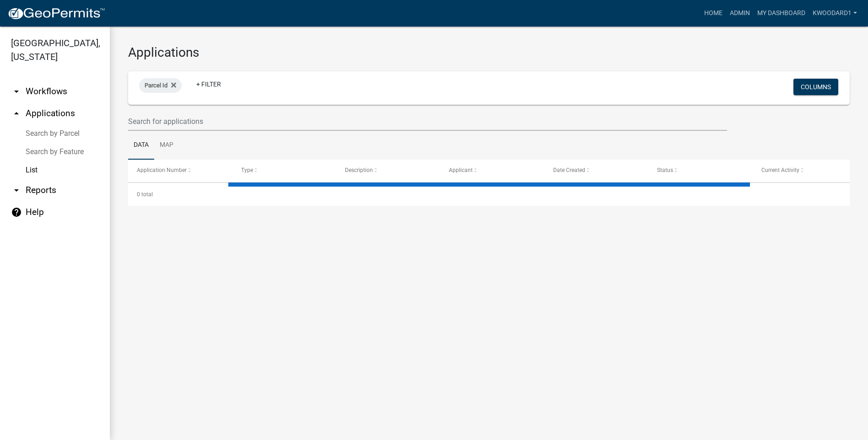 This screenshot has height=440, width=868. Describe the element at coordinates (358, 170) in the screenshot. I see `span: Description` at that location.